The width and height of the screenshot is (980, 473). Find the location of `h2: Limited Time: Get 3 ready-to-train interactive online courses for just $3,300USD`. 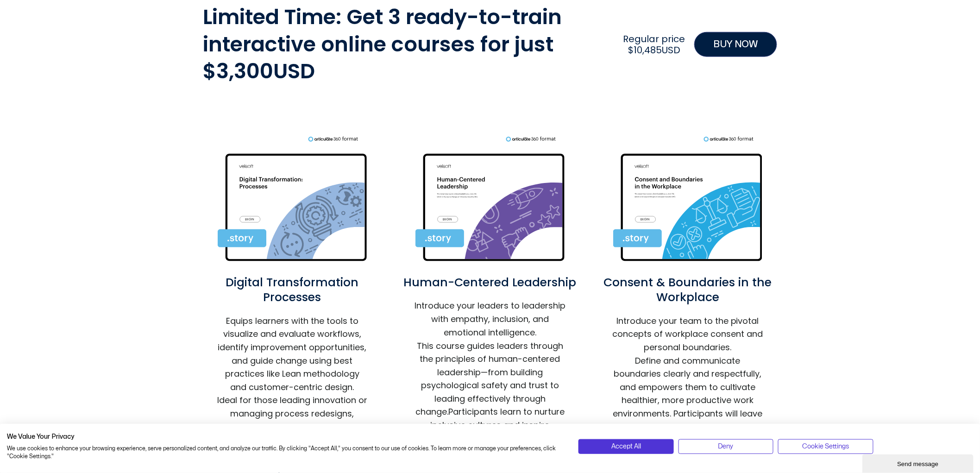

h2: Limited Time: Get 3 ready-to-train interactive online courses for just $3,300USD is located at coordinates (408, 45).